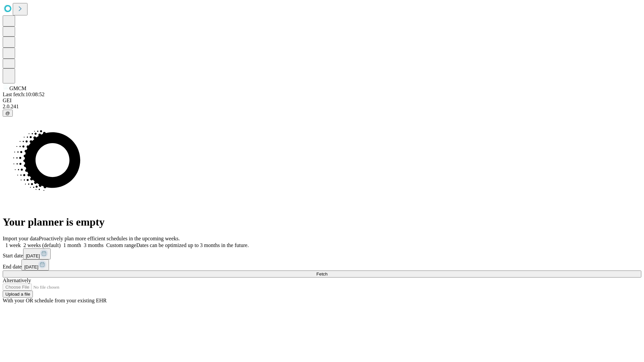  I want to click on span: Custom range, so click(121, 245).